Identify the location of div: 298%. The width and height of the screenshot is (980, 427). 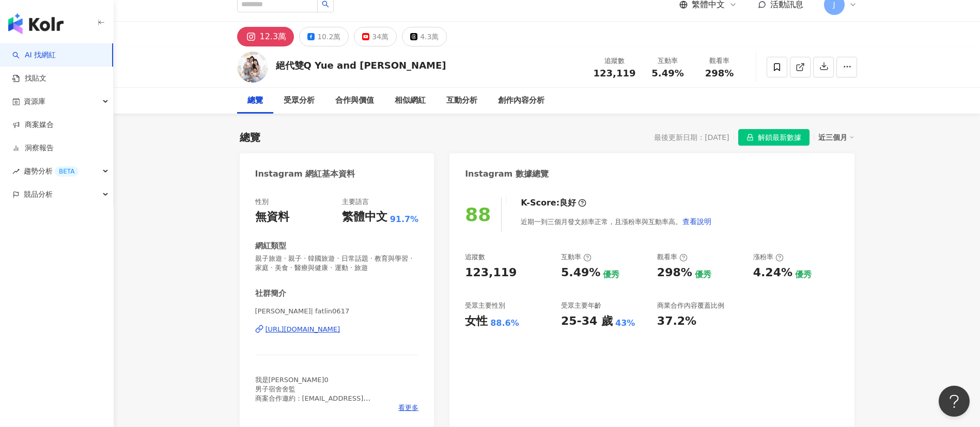
(674, 273).